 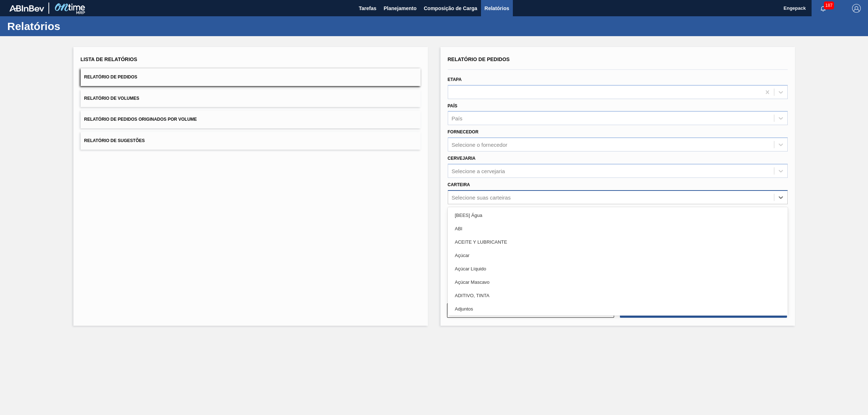 I want to click on span: Relatórios, so click(x=497, y=9).